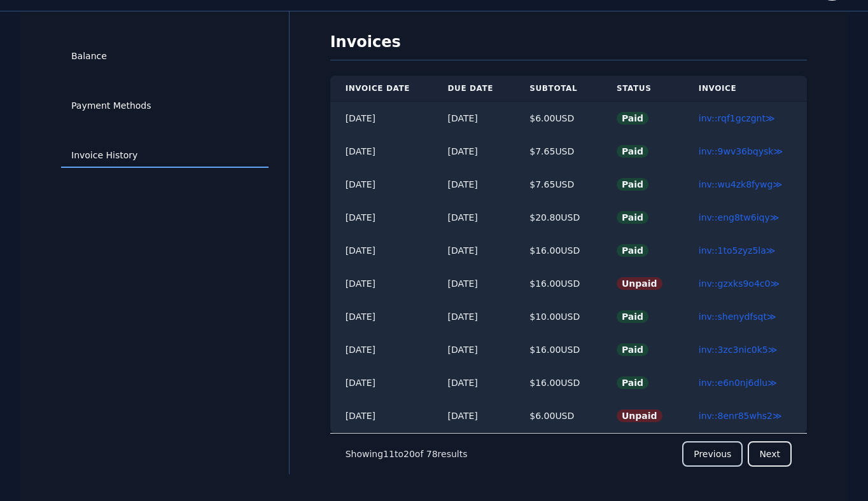 The height and width of the screenshot is (501, 868). I want to click on a: inv::9wv36bqysk≫, so click(741, 152).